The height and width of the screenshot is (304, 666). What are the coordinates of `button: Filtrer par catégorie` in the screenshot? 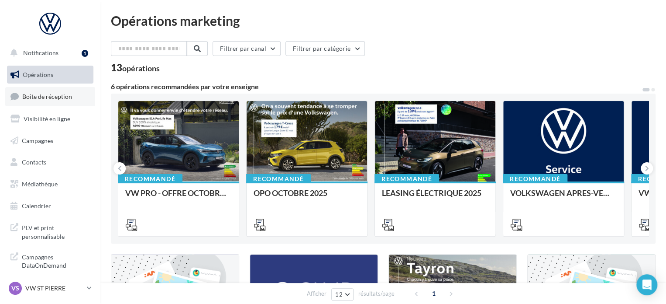 It's located at (325, 48).